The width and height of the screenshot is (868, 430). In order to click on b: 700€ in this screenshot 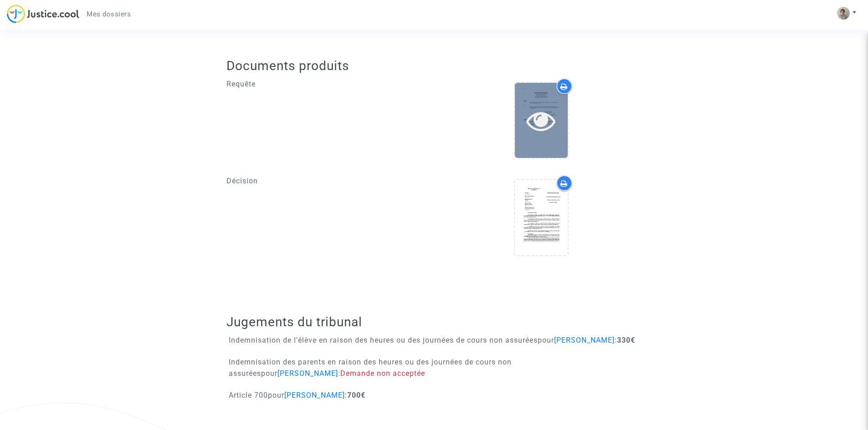, I will do `click(356, 395)`.